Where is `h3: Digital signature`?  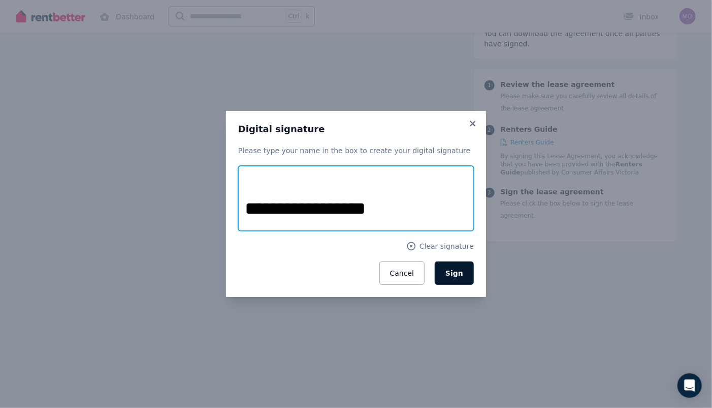 h3: Digital signature is located at coordinates (356, 129).